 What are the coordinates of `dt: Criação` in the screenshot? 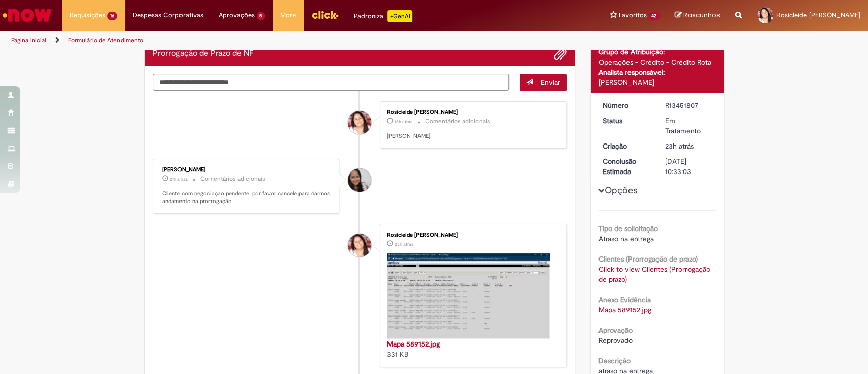 It's located at (626, 146).